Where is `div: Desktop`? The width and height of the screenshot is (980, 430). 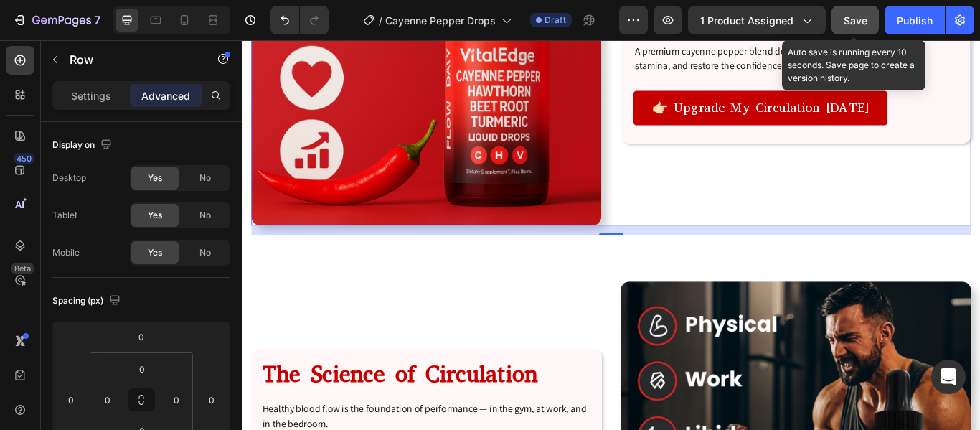
div: Desktop is located at coordinates (69, 178).